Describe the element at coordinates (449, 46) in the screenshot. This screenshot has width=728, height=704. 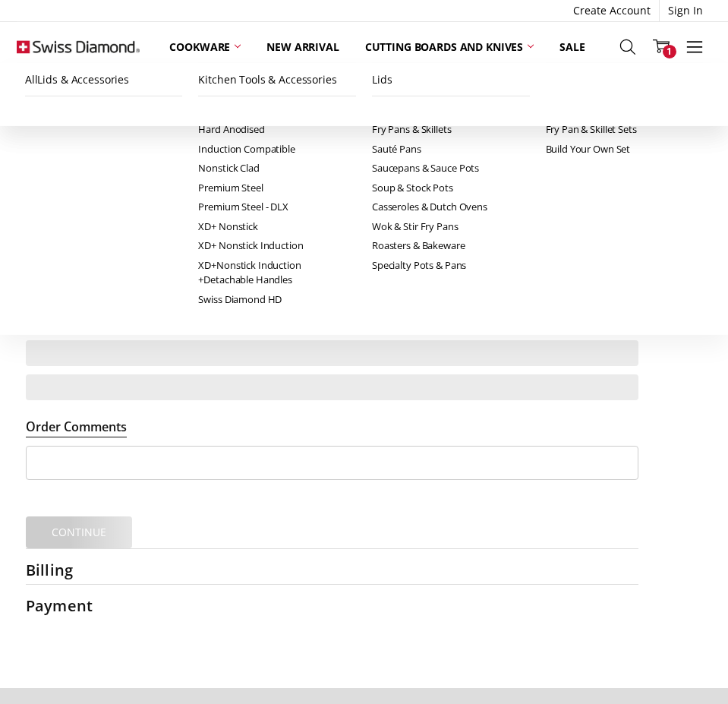
I see `a: Cutting boards and knives` at that location.